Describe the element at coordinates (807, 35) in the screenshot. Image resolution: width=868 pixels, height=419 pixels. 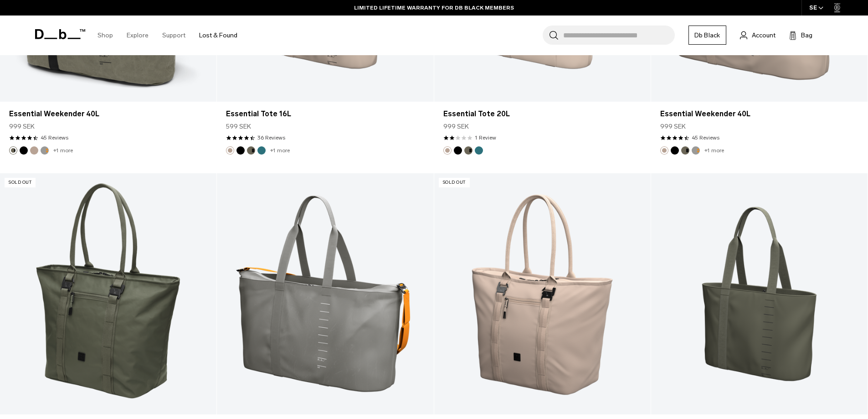
I see `span: Bag` at that location.